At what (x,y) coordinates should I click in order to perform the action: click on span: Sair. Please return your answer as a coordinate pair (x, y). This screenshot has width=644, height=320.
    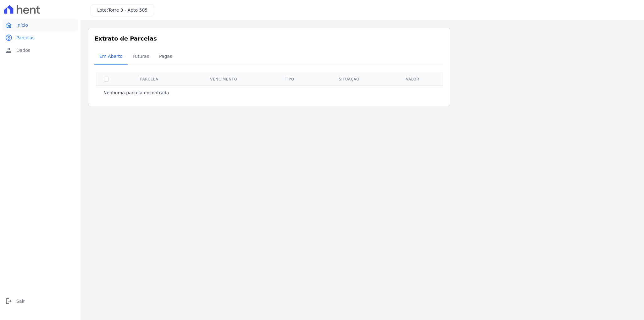
    Looking at the image, I should click on (20, 301).